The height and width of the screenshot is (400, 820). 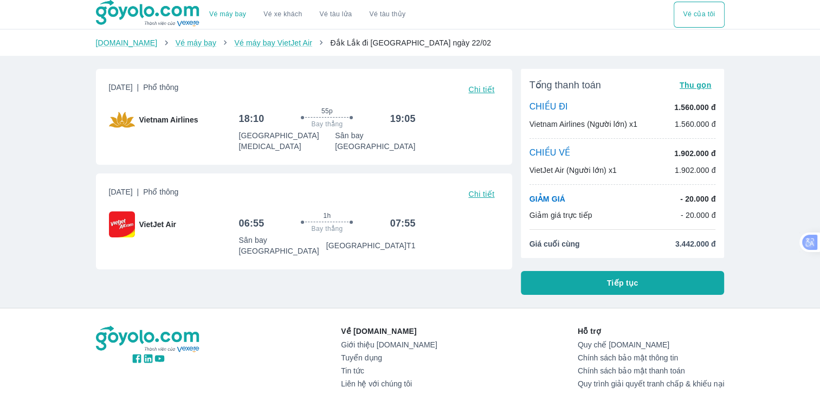 What do you see at coordinates (561, 215) in the screenshot?
I see `p: Giảm giá trực tiếp` at bounding box center [561, 215].